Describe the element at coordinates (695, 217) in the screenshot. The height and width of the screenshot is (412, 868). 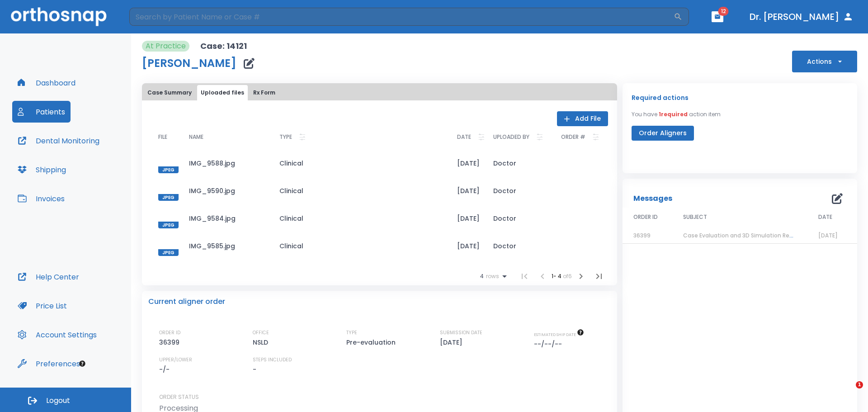
I see `span: SUBJECT` at that location.